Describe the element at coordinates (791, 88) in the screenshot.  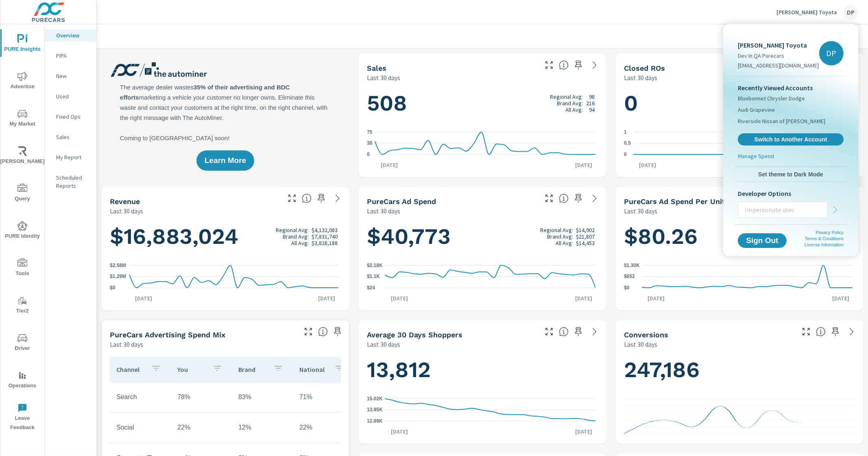
I see `p: Recently Viewed Accounts` at that location.